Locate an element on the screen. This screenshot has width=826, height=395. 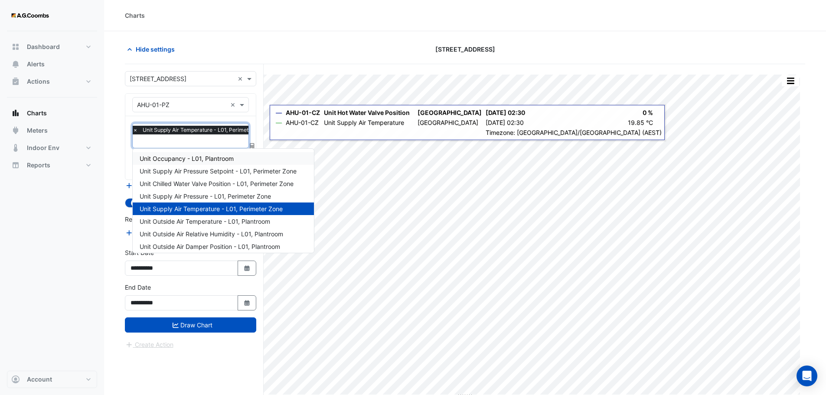
button: Hide settings is located at coordinates (153, 49).